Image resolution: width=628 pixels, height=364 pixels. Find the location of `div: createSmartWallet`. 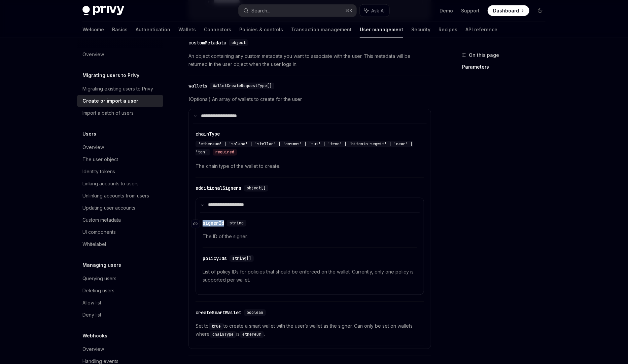

div: createSmartWallet is located at coordinates (219, 313).